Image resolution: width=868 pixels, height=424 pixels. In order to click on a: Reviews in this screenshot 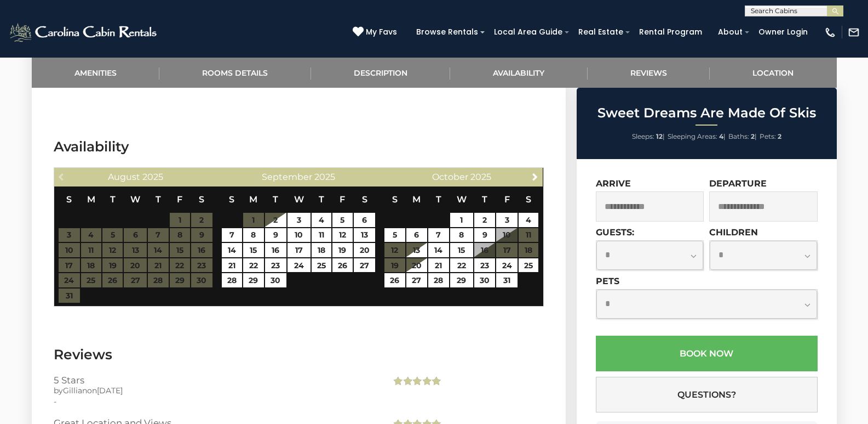, I will do `click(649, 72)`.